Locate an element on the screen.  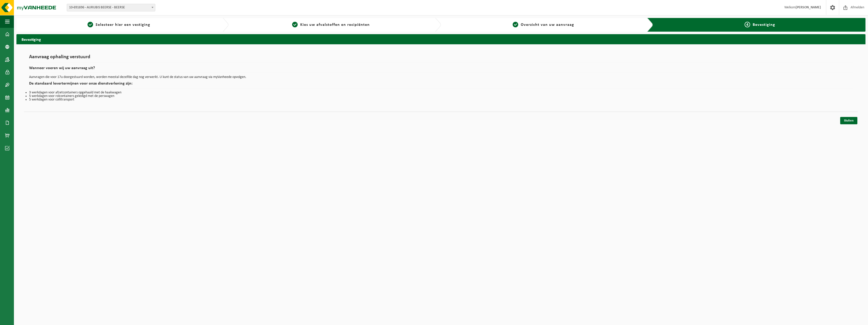
span: Kies uw afvalstoffen en recipiënten is located at coordinates (334, 25).